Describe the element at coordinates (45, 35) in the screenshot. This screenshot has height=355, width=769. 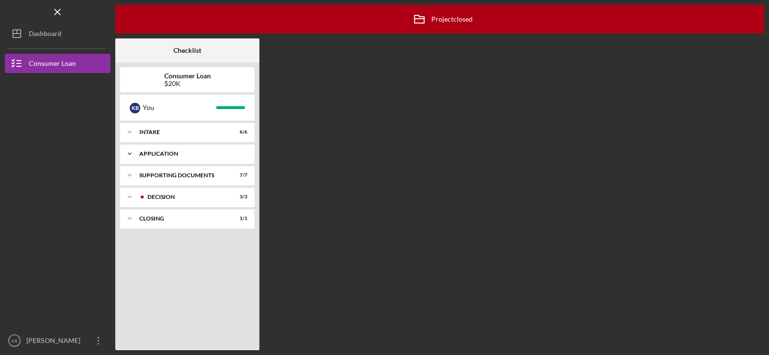
I see `div: Dashboard` at that location.